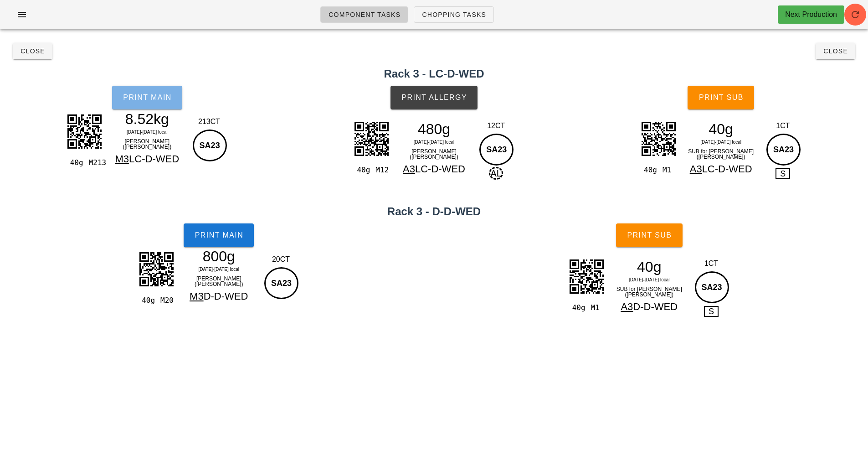  I want to click on img: seDXGaVYIDiEEPKg4XiGE6cSsIbCkkLWp8imCQAghKA3GhJBBsMlUIYSgNBgTQgbBJlOFEILSYEwIGQSbTBVCCEqDMSFkEGwy..., so click(84, 131).